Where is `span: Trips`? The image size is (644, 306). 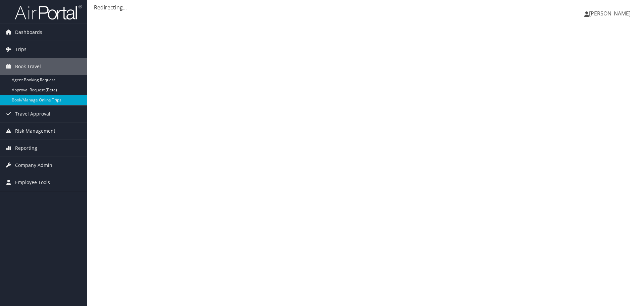 span: Trips is located at coordinates (21, 50).